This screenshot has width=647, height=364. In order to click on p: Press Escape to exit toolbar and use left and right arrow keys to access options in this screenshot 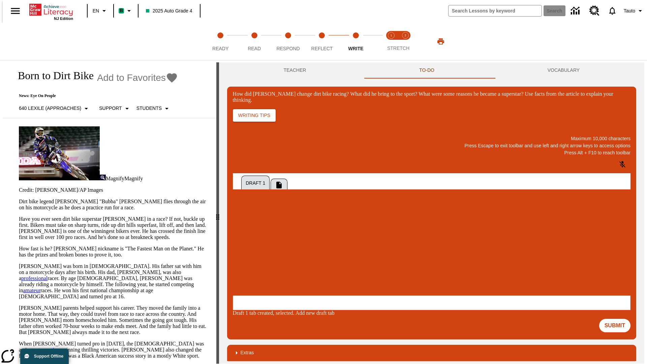, I will do `click(432, 146)`.